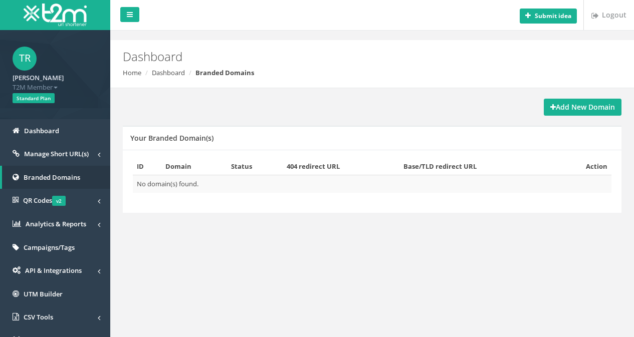  I want to click on a: Dashboard, so click(168, 73).